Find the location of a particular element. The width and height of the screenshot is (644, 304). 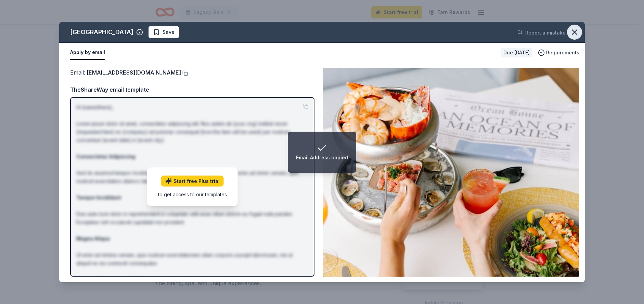

span: Email : is located at coordinates (126, 72).